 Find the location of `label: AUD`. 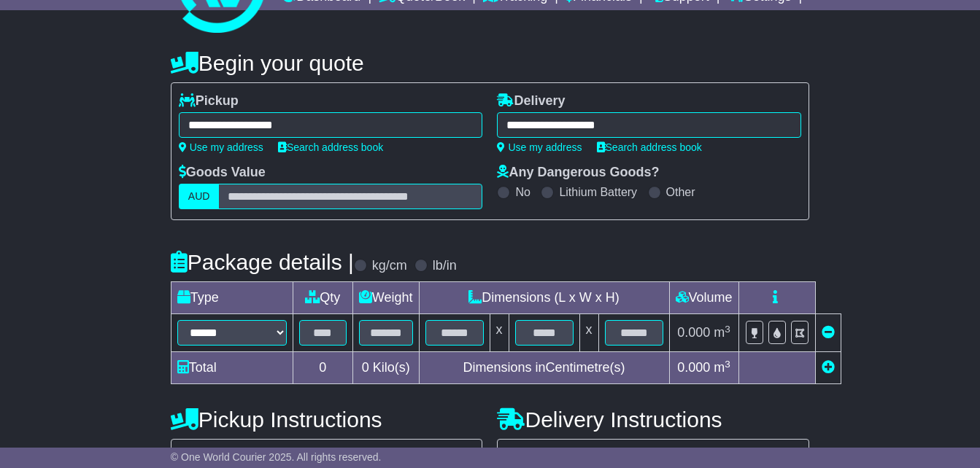

label: AUD is located at coordinates (199, 196).